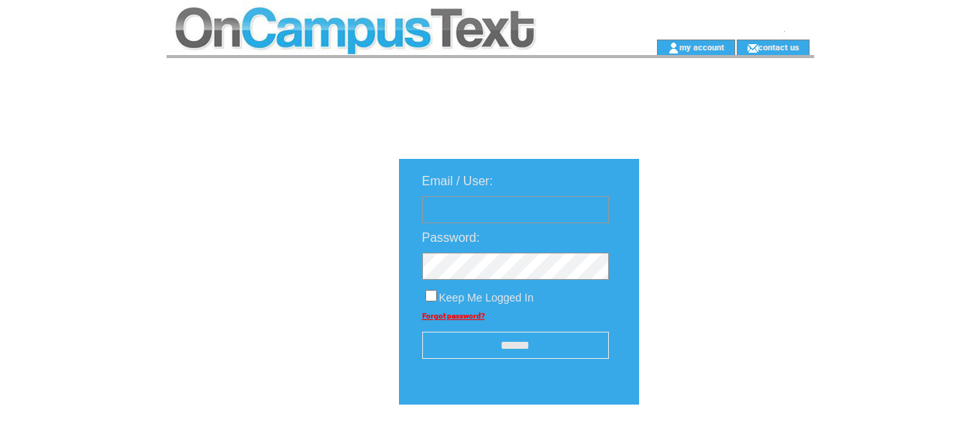 The image size is (980, 448). Describe the element at coordinates (453, 315) in the screenshot. I see `a: Forgot password?` at that location.